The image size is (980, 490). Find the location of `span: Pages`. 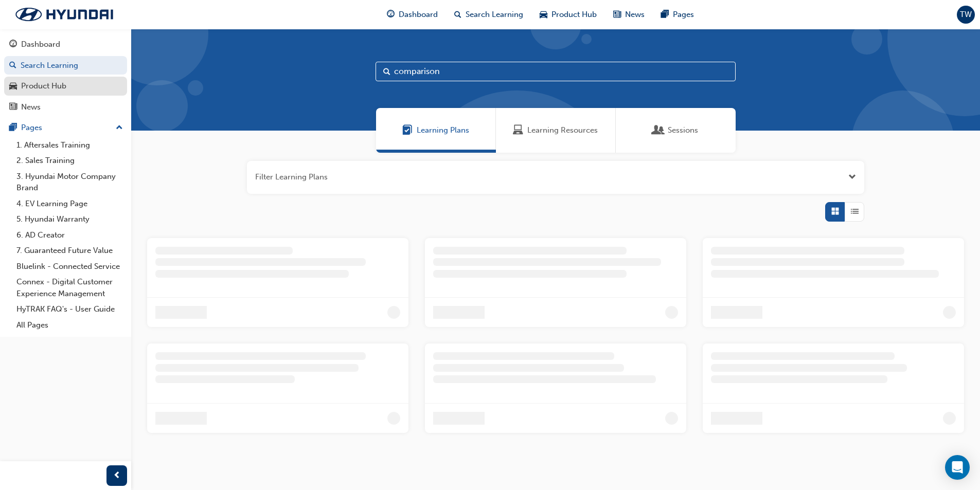

span: Pages is located at coordinates (683, 14).